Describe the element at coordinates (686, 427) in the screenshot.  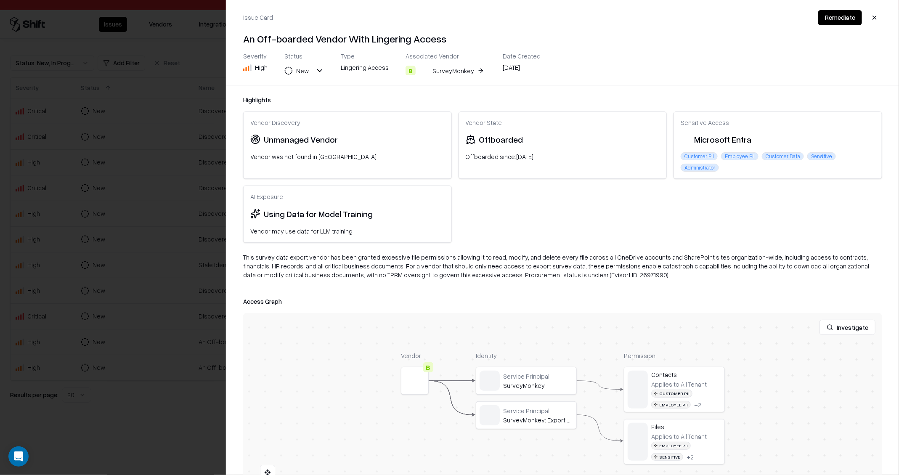
I see `div: Files` at that location.